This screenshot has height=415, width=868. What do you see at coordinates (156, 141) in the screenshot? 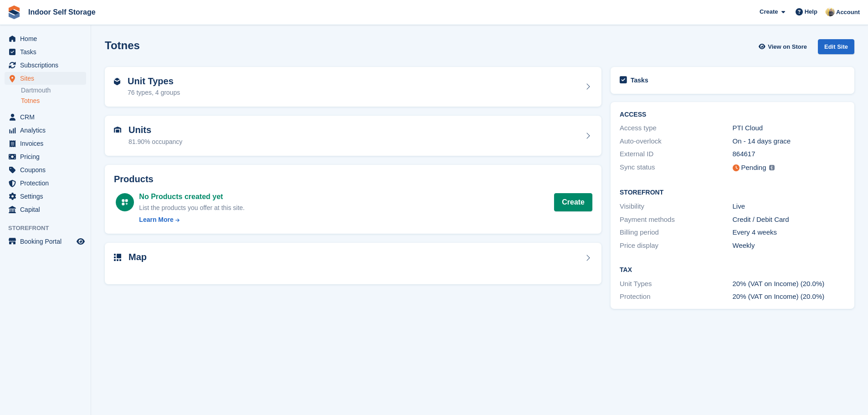
I see `div: 81.90% occupancy` at bounding box center [156, 141].